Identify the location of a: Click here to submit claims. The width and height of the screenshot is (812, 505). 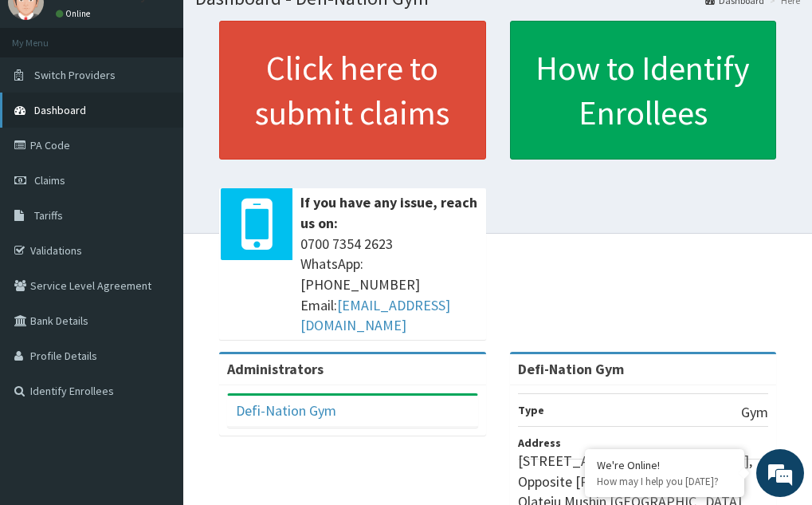
(352, 90).